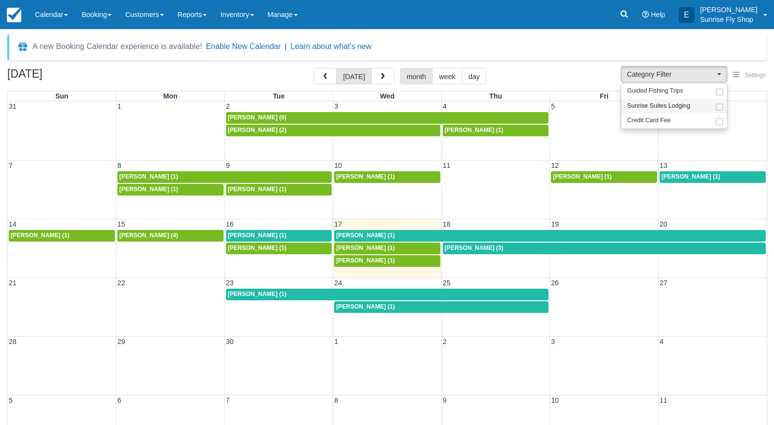 This screenshot has height=425, width=774. Describe the element at coordinates (62, 96) in the screenshot. I see `span: Sun` at that location.